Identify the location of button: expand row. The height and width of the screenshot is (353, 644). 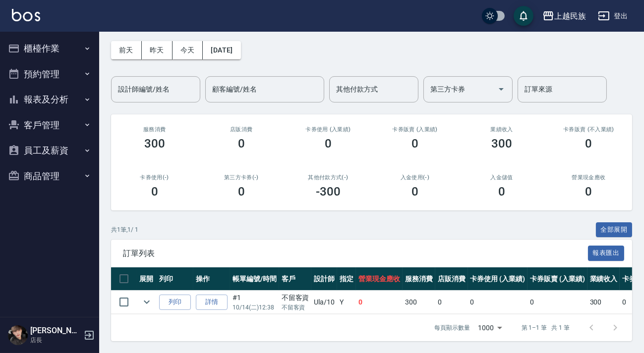
(147, 303).